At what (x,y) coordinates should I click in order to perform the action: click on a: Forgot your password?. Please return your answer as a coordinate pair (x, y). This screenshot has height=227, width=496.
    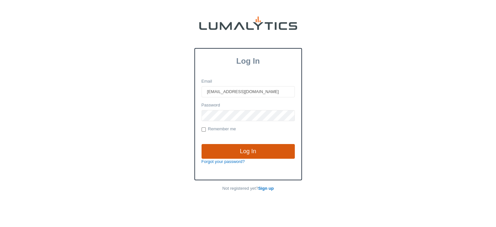
    Looking at the image, I should click on (223, 161).